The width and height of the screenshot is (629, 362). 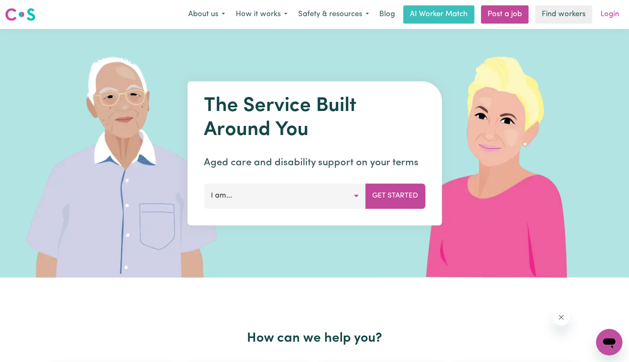 What do you see at coordinates (395, 196) in the screenshot?
I see `button: Get Started` at bounding box center [395, 196].